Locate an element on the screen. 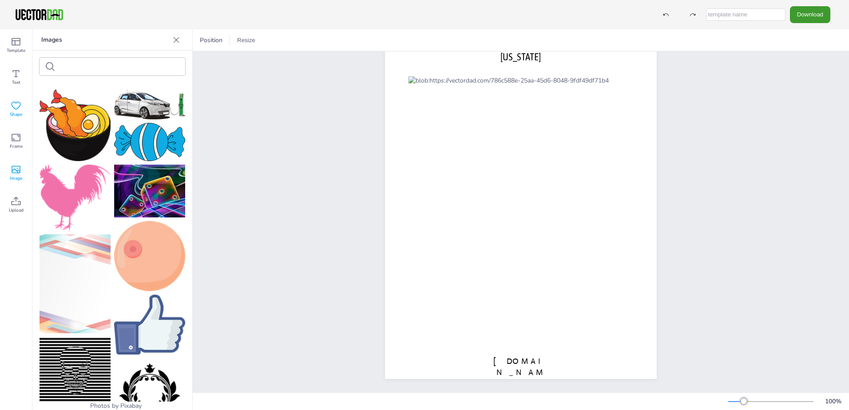 The width and height of the screenshot is (849, 410). img: skull-2759911_150.png is located at coordinates (75, 371).